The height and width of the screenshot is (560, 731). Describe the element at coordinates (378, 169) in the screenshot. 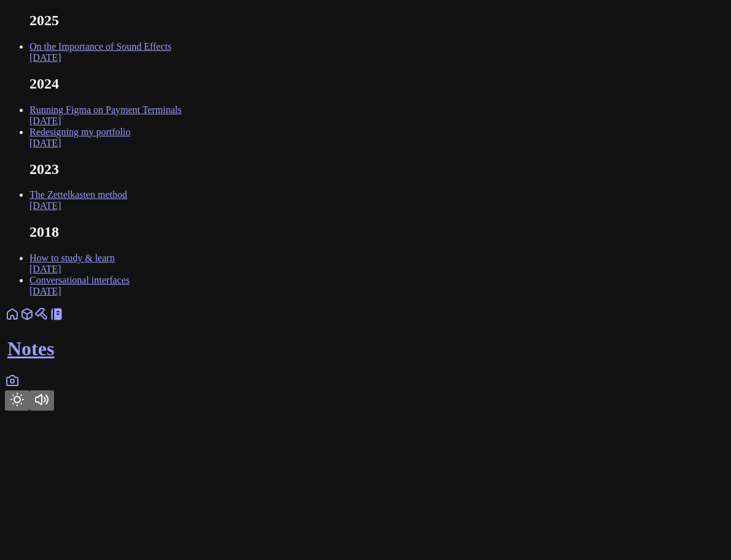

I see `h2: 2023` at that location.